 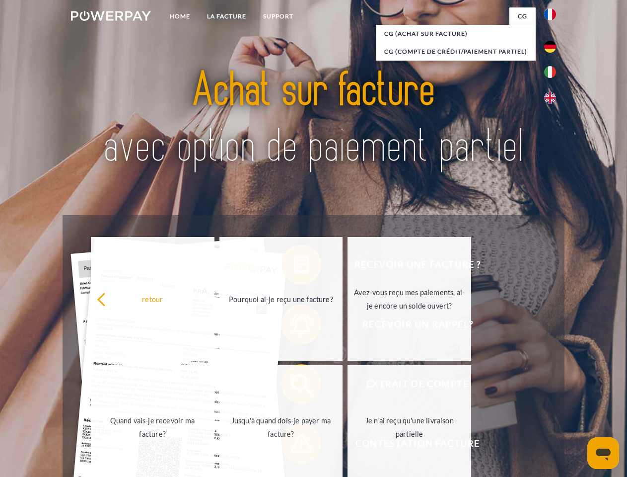 I want to click on a: CG (achat sur facture), so click(x=456, y=34).